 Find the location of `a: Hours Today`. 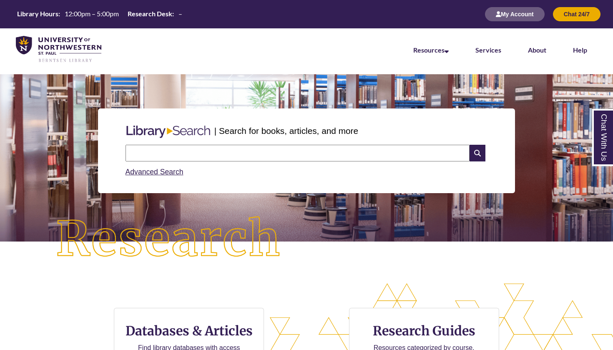

a: Hours Today is located at coordinates (100, 14).